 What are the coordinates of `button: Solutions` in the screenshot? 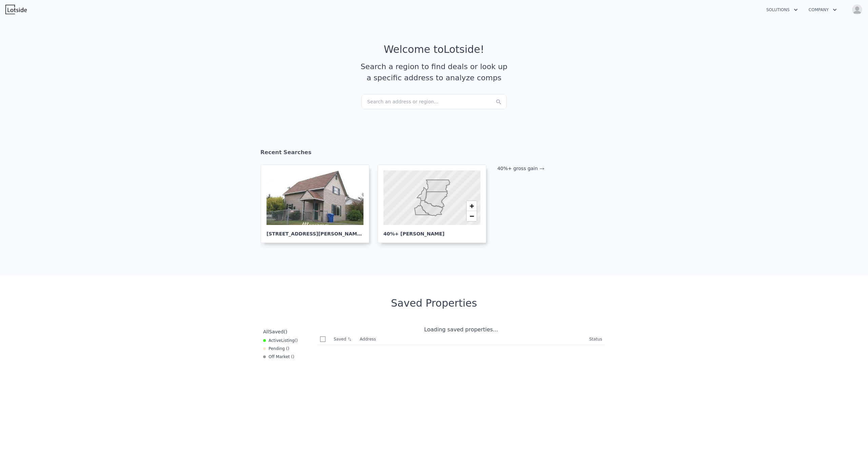 It's located at (782, 10).